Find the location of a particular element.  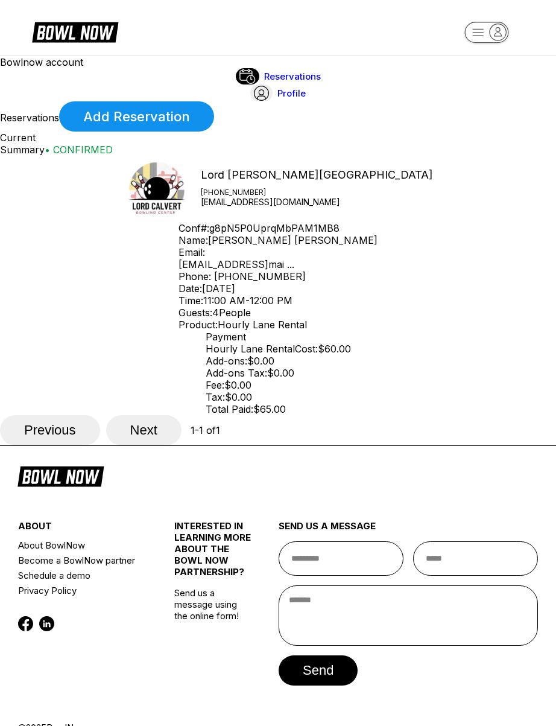

img: Lord Calvert Bowling Center is located at coordinates (157, 189).